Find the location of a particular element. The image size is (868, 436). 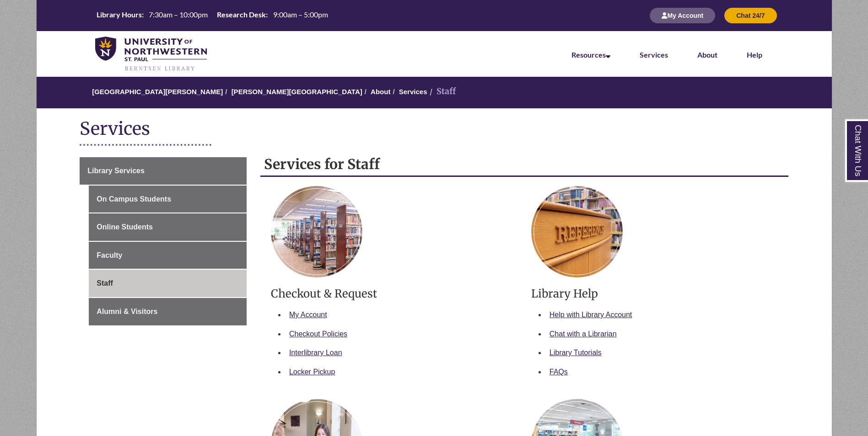

h3: Library Help is located at coordinates (654, 293).